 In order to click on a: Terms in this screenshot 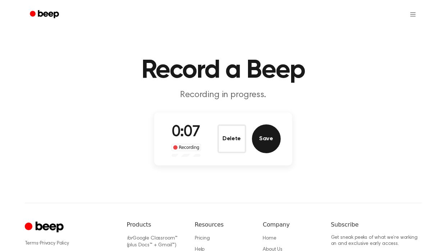, I will do `click(32, 243)`.